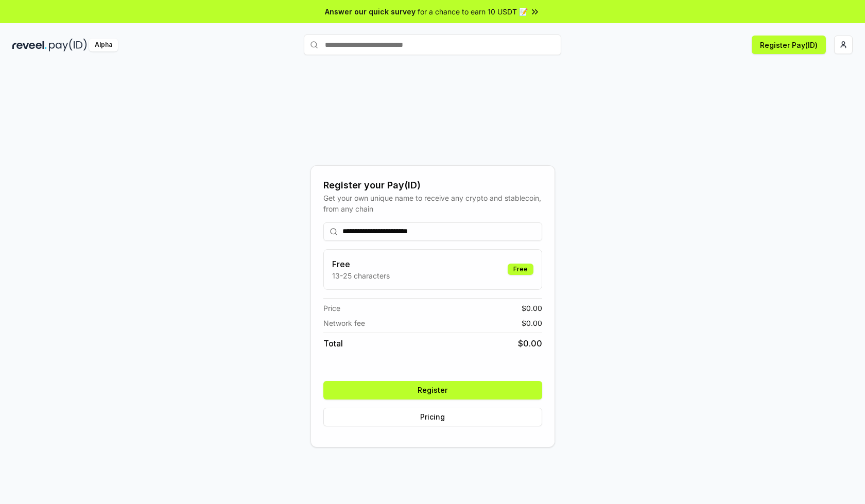 This screenshot has width=865, height=504. I want to click on div: Register your Pay(ID), so click(432, 185).